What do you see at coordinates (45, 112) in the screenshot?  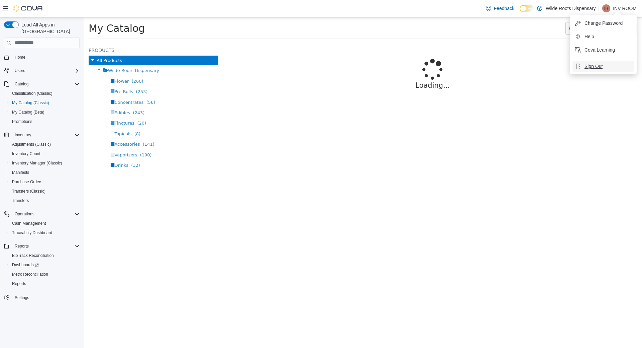 I see `button: My Catalog (Beta)` at bounding box center [45, 112].